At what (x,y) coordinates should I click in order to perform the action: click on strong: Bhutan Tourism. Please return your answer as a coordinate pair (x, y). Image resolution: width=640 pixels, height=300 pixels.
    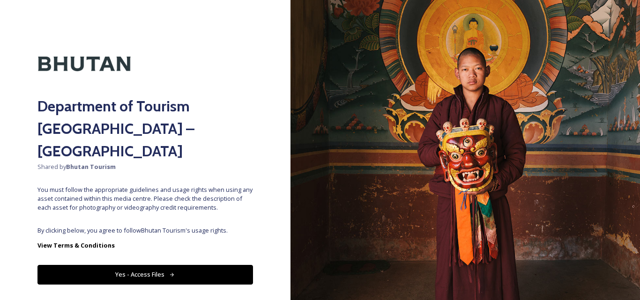
    Looking at the image, I should click on (91, 167).